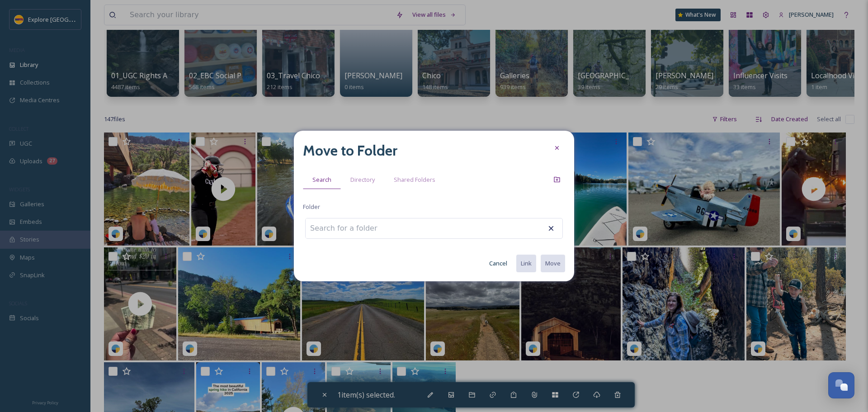 This screenshot has height=412, width=868. I want to click on span: Search, so click(322, 179).